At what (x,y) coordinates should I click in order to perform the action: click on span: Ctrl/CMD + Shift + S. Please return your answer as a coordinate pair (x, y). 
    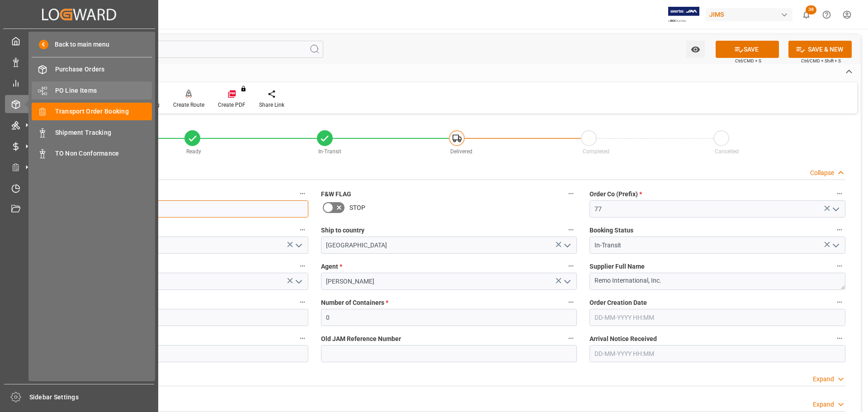
    Looking at the image, I should click on (821, 60).